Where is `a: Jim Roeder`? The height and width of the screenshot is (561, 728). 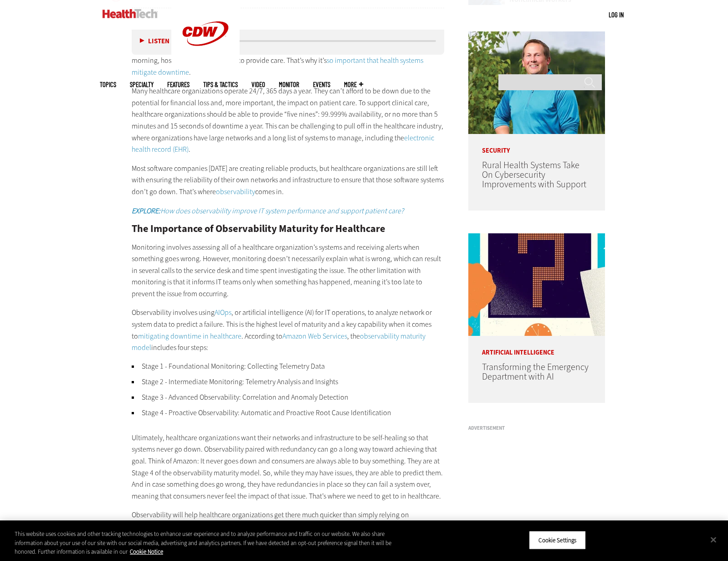
a: Jim Roeder is located at coordinates (536, 83).